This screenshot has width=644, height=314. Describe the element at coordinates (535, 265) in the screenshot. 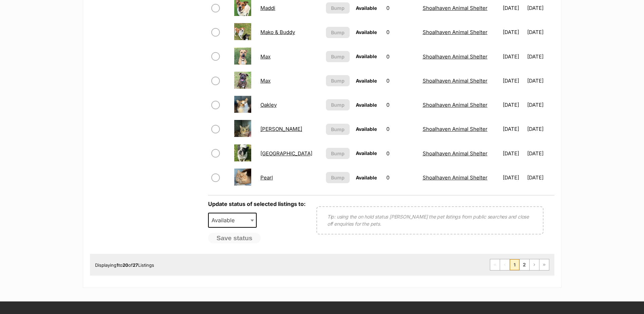

I see `a: Next page` at that location.